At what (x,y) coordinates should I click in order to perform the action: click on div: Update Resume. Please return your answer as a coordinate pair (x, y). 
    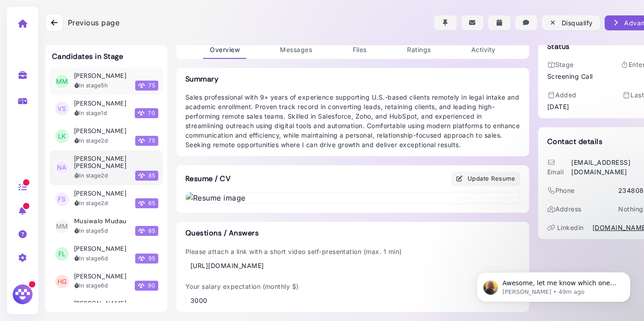
    Looking at the image, I should click on (486, 178).